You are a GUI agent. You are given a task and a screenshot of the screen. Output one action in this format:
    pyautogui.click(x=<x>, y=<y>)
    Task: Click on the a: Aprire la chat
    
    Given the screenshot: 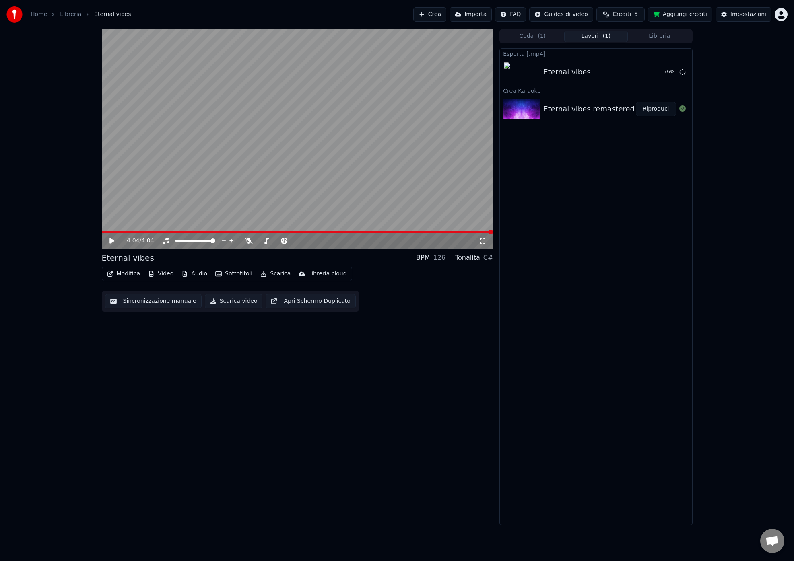 What is the action you would take?
    pyautogui.click(x=772, y=541)
    